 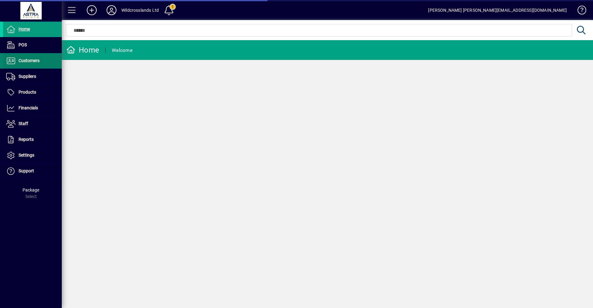 What do you see at coordinates (83, 50) in the screenshot?
I see `div: Home` at bounding box center [83, 50].